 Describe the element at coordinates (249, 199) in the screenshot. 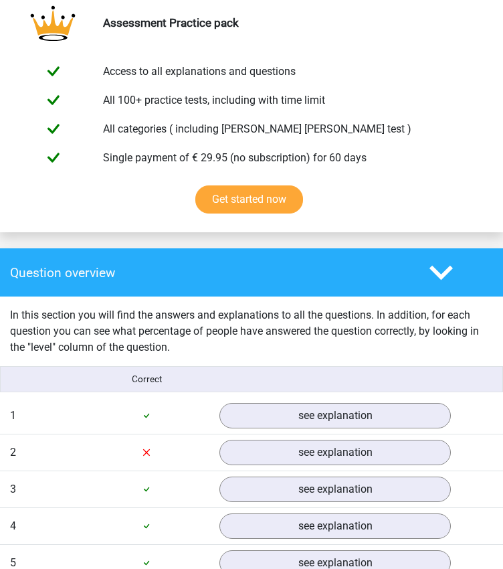

I see `a: Get started now` at that location.